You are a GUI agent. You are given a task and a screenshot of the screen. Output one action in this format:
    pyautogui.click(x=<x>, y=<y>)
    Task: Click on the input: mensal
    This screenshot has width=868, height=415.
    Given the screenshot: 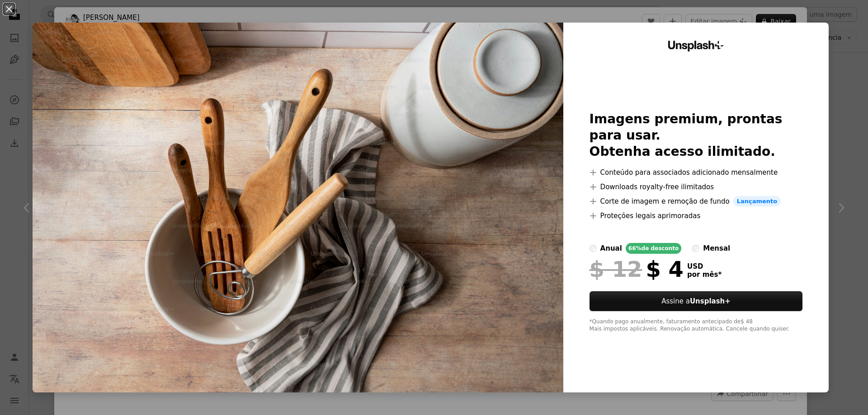 What is the action you would take?
    pyautogui.click(x=696, y=249)
    